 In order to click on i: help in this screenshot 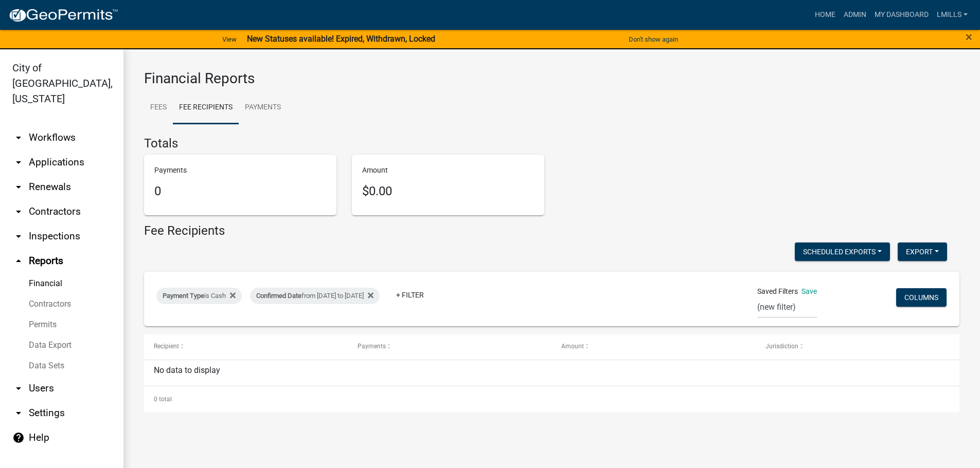, I will do `click(19, 438)`.